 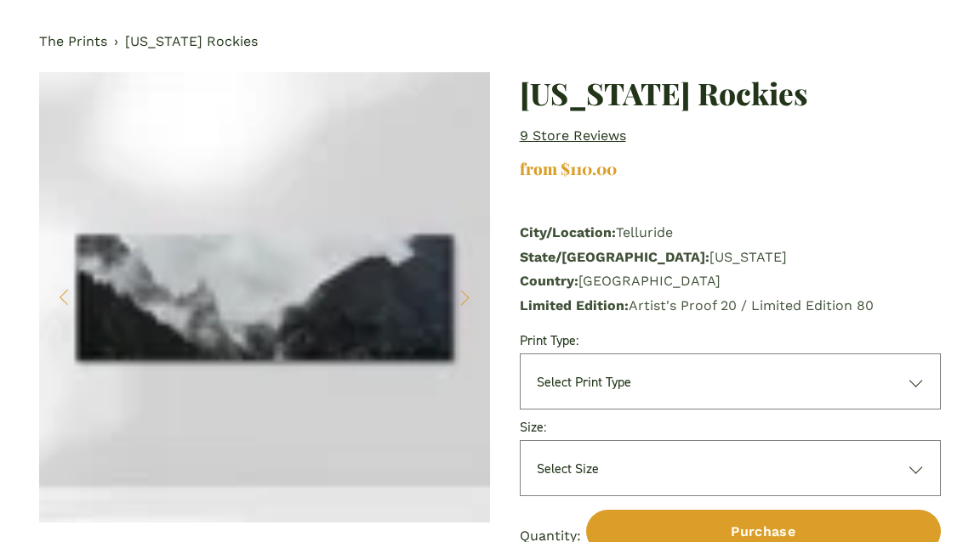 What do you see at coordinates (73, 42) in the screenshot?
I see `a: The Prints` at bounding box center [73, 42].